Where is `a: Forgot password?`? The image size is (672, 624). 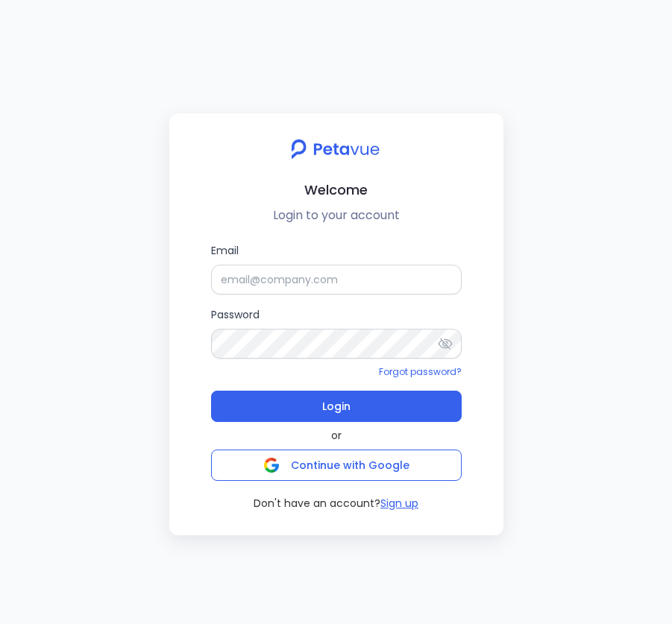 a: Forgot password? is located at coordinates (420, 371).